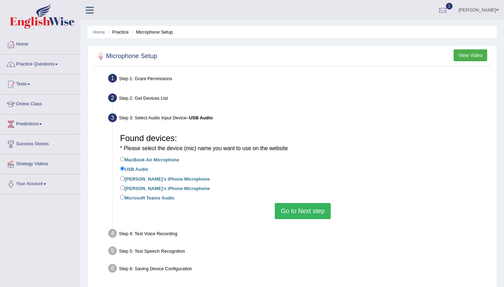 The height and width of the screenshot is (287, 504). I want to click on label: USB Audio, so click(134, 169).